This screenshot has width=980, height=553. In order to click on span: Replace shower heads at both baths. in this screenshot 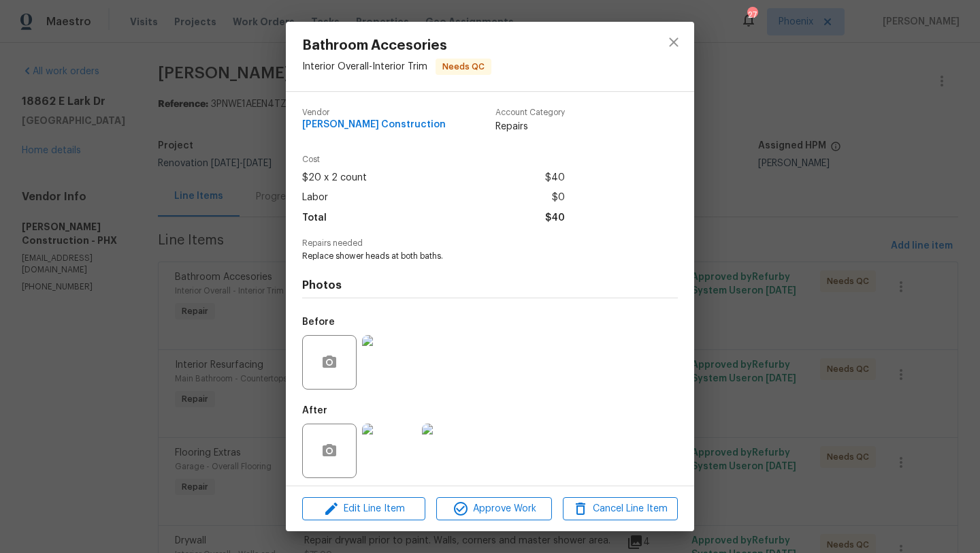, I will do `click(471, 256)`.